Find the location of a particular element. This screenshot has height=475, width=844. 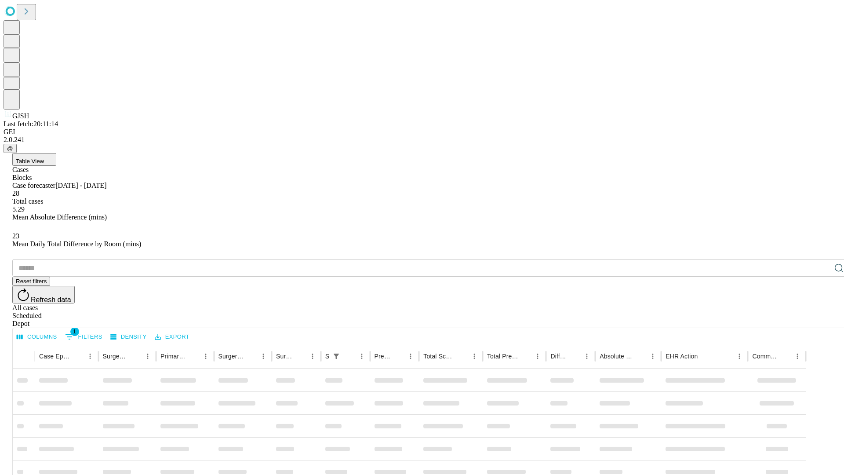

span: 5.29 is located at coordinates (18, 209).